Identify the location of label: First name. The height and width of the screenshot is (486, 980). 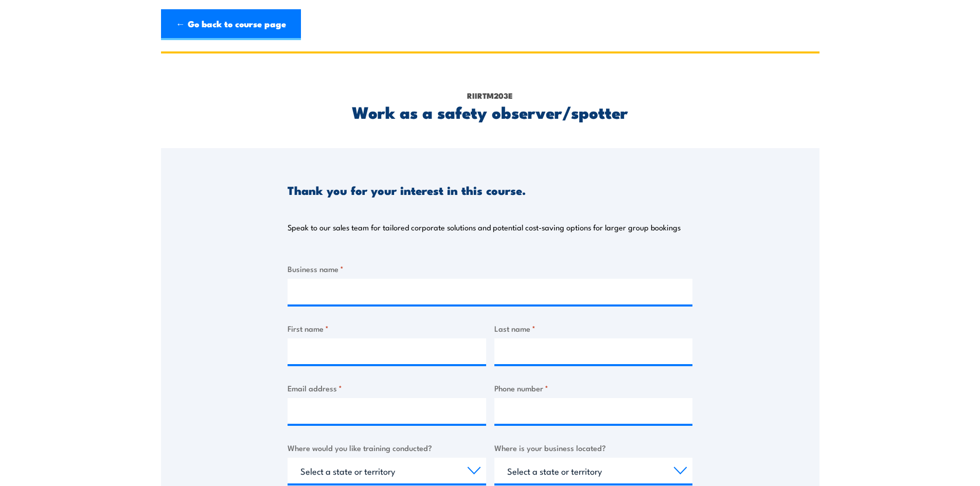
(387, 328).